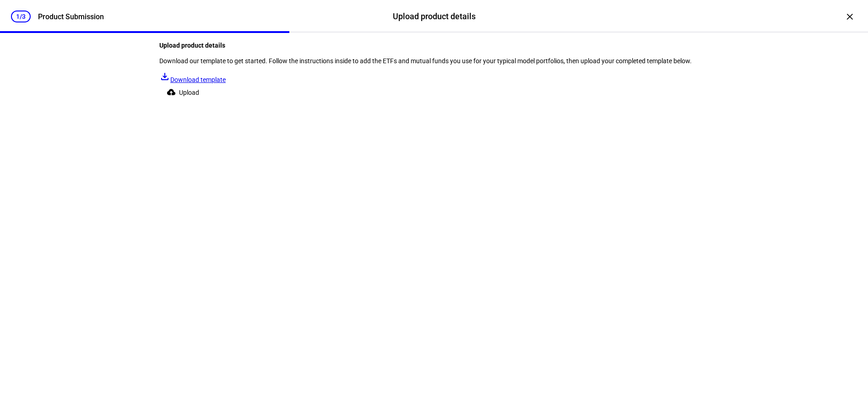 This screenshot has width=868, height=393. Describe the element at coordinates (434, 45) in the screenshot. I see `h4: Upload product details` at that location.